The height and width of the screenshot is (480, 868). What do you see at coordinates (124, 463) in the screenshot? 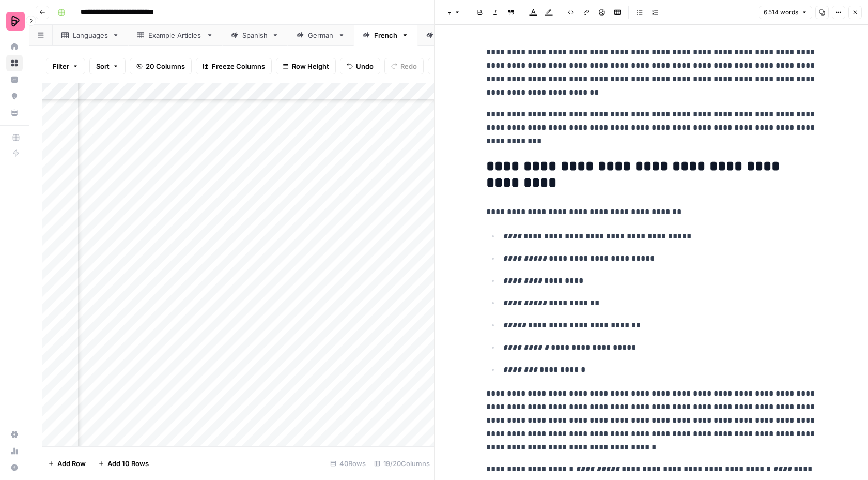
I see `button: Add 10 Rows` at bounding box center [124, 463].